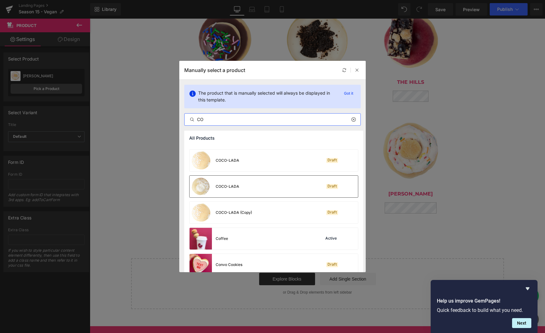 This screenshot has width=545, height=333. What do you see at coordinates (227, 175) in the screenshot?
I see `span: FLAT TOP` at bounding box center [227, 175].